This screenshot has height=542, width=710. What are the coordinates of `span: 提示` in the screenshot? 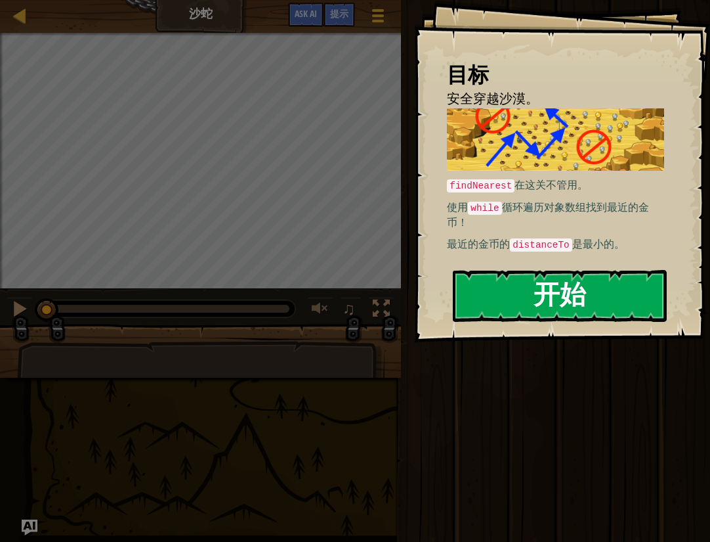 It's located at (339, 13).